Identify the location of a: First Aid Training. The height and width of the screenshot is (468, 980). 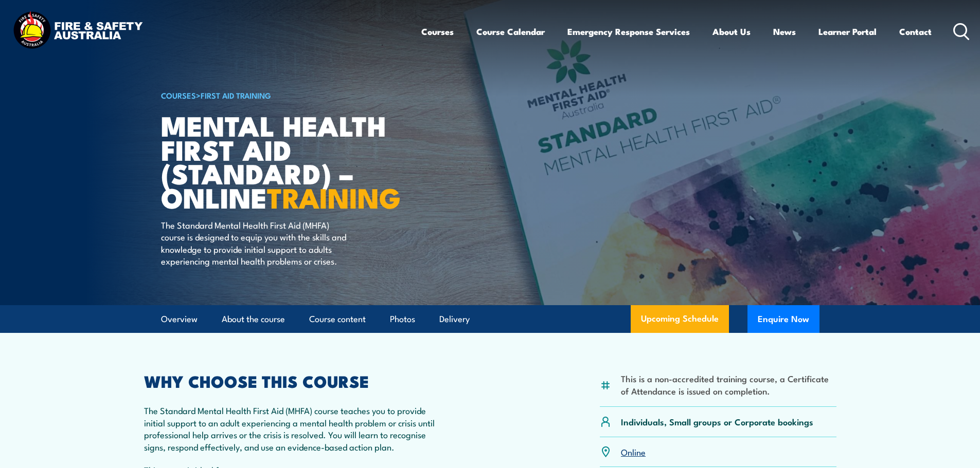
(235, 95).